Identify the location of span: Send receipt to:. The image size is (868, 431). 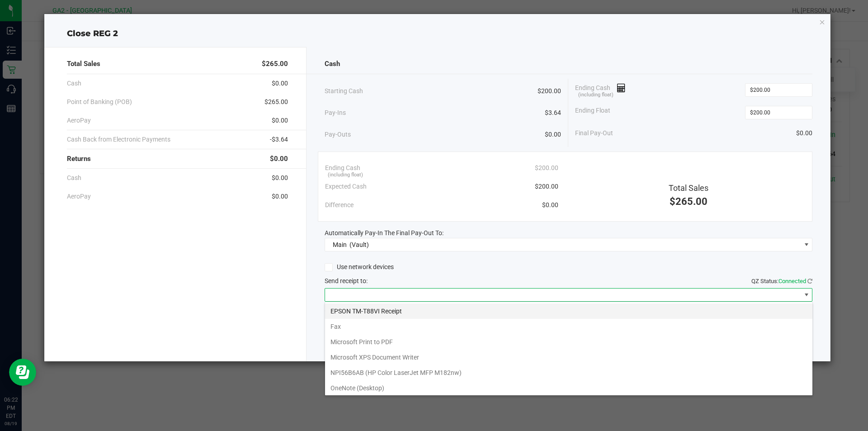
(346, 280).